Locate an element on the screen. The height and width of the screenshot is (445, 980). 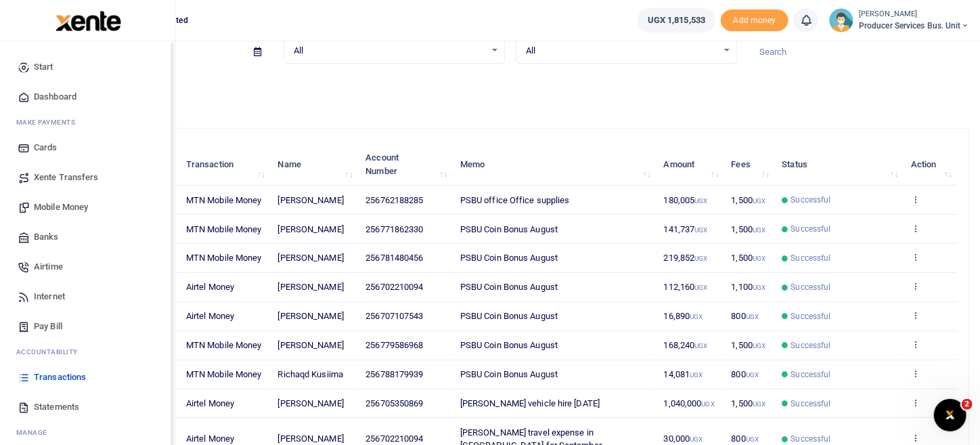
p: Download is located at coordinates (510, 87).